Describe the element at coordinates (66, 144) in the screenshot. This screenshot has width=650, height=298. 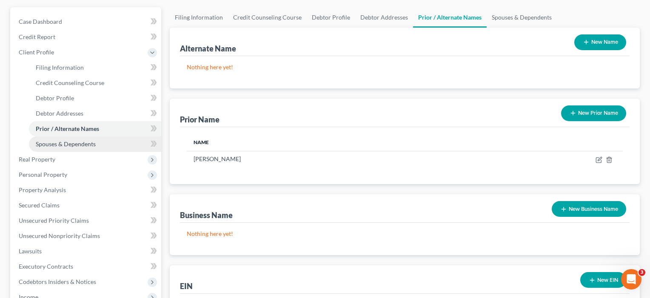
I see `span: Spouses & Dependents` at that location.